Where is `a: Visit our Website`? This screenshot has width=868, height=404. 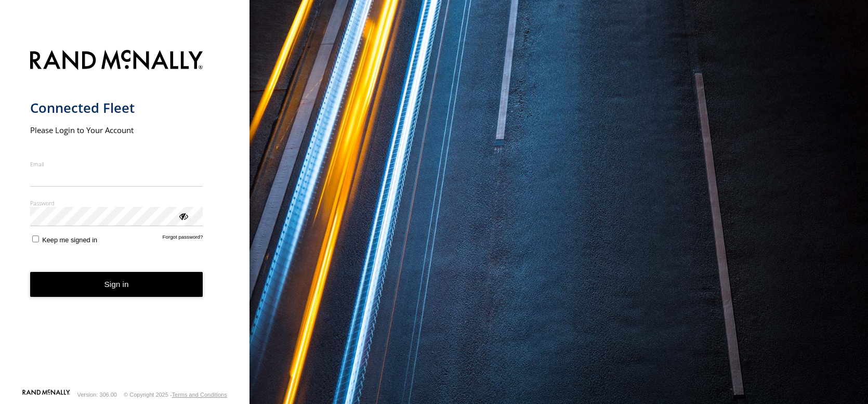
a: Visit our Website is located at coordinates (46, 395).